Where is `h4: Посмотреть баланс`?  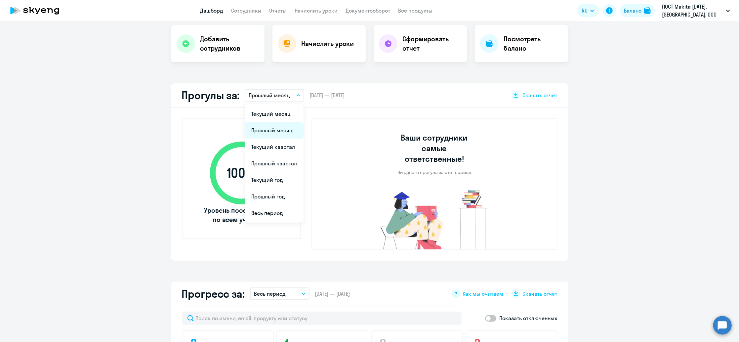 h4: Посмотреть баланс is located at coordinates (533, 44).